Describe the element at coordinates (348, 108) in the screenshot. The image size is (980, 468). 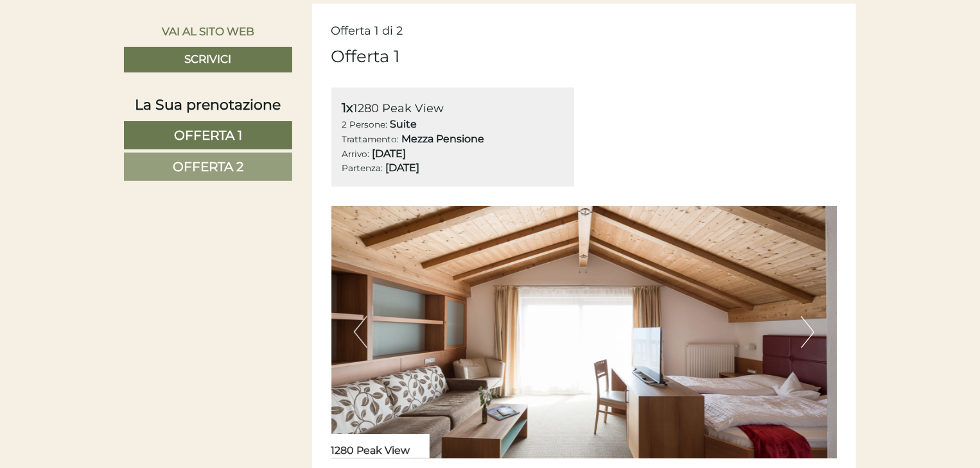
I see `b: 1x` at that location.